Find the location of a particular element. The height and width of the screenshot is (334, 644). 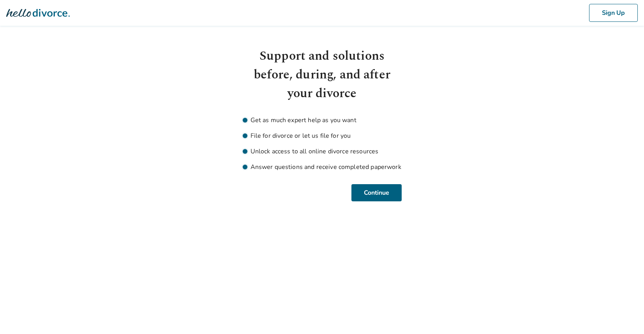

li: Get as much expert help as you want is located at coordinates (322, 120).